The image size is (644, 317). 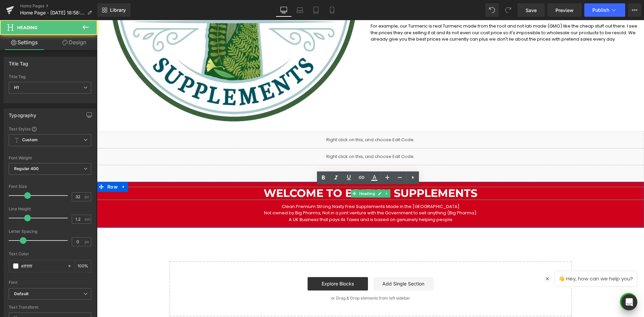 I want to click on div: Font Weight, so click(x=50, y=158).